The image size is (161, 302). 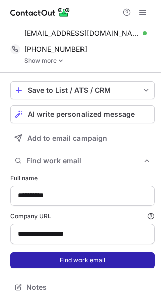 I want to click on span: Find work email, so click(x=84, y=160).